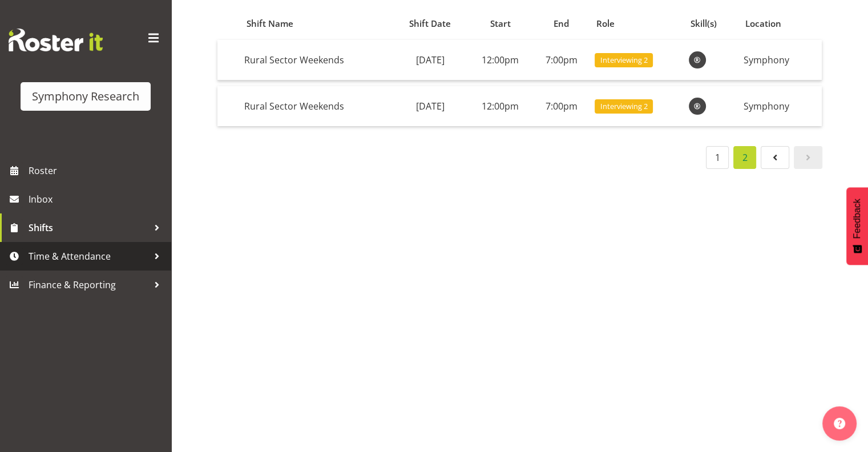  What do you see at coordinates (857, 218) in the screenshot?
I see `span: Feedback` at bounding box center [857, 218].